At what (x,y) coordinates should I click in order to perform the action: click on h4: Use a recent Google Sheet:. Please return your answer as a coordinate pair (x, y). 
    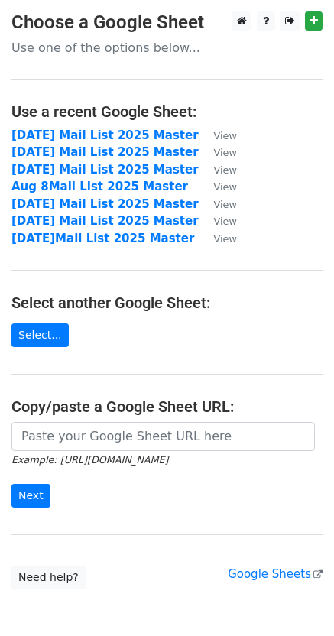
    Looking at the image, I should click on (167, 112).